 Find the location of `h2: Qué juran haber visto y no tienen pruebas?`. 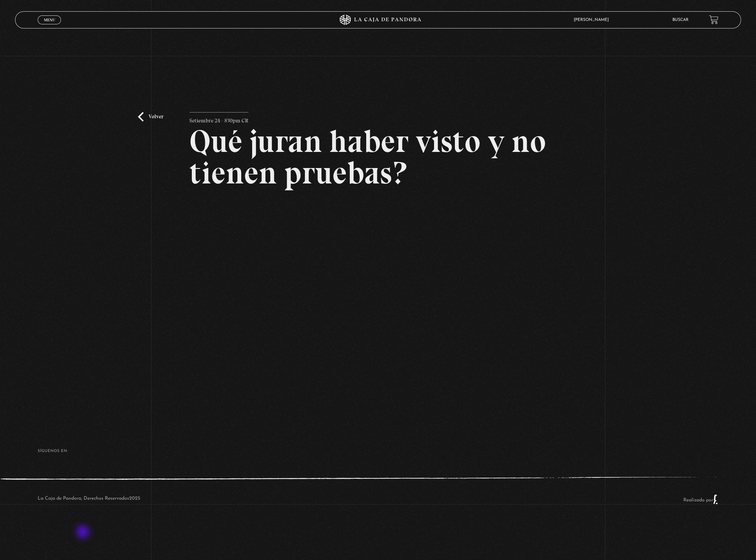

h2: Qué juran haber visto y no tienen pruebas? is located at coordinates (378, 157).